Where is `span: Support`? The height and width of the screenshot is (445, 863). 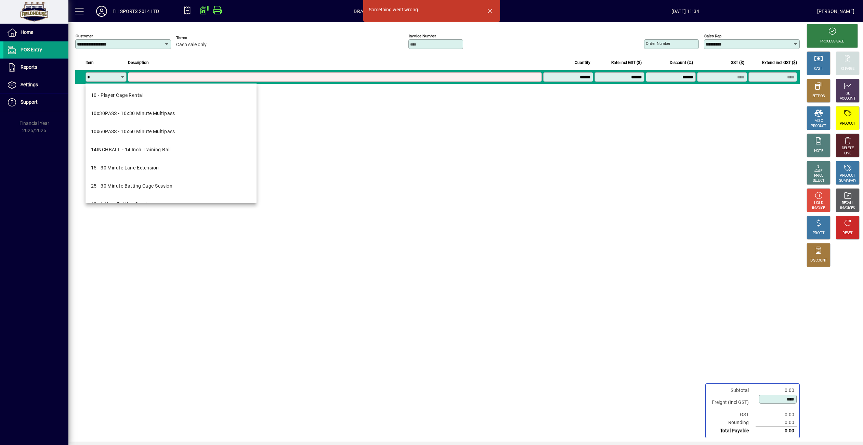
span: Support is located at coordinates (29, 102).